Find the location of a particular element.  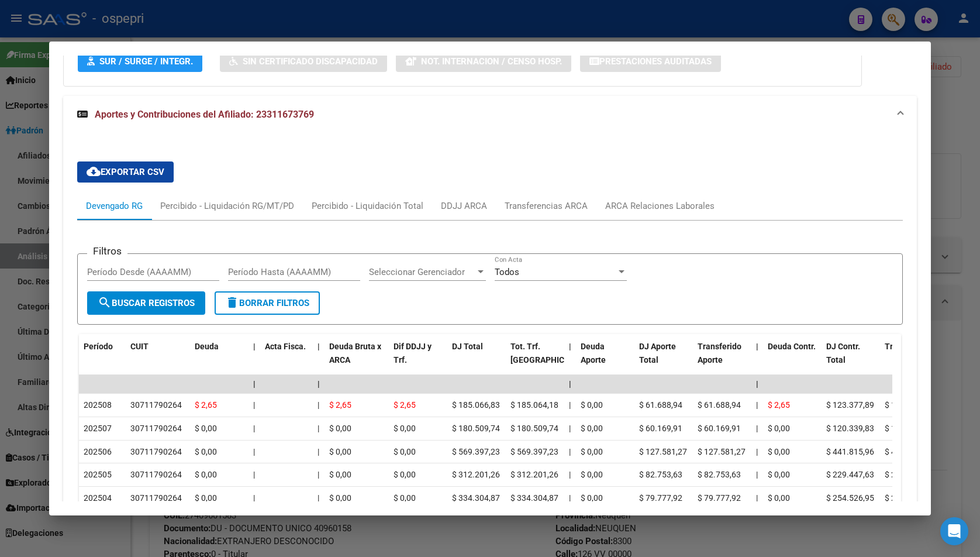

span: Acta Fisca. is located at coordinates (285, 346).